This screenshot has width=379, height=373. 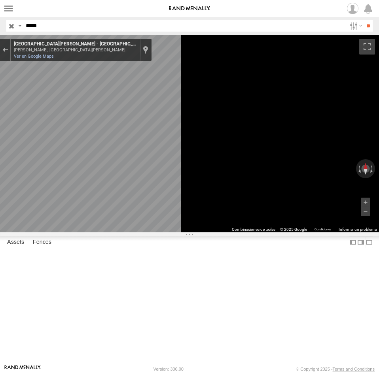 I want to click on label: Hide Summary Table, so click(x=369, y=242).